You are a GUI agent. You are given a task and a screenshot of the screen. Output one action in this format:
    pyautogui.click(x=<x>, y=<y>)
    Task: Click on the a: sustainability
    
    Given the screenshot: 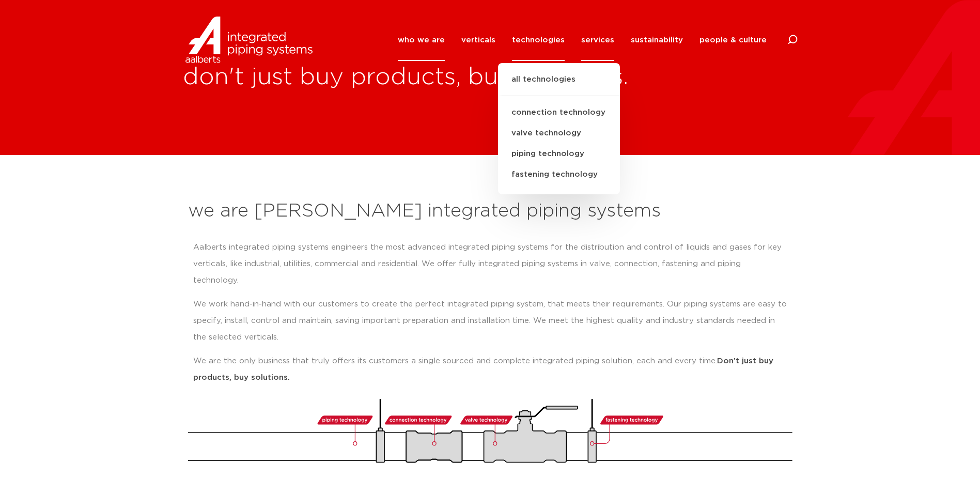 What is the action you would take?
    pyautogui.click(x=657, y=40)
    